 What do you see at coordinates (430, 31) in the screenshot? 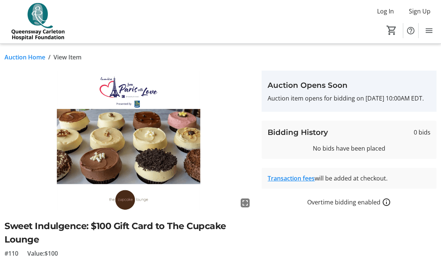
I see `button: Menu` at bounding box center [430, 31].